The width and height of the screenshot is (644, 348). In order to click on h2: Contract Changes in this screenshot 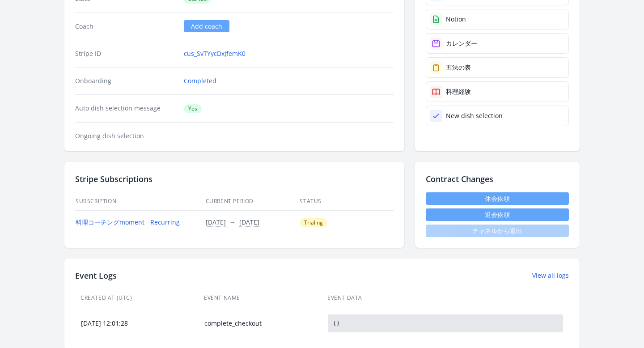, I will do `click(497, 179)`.